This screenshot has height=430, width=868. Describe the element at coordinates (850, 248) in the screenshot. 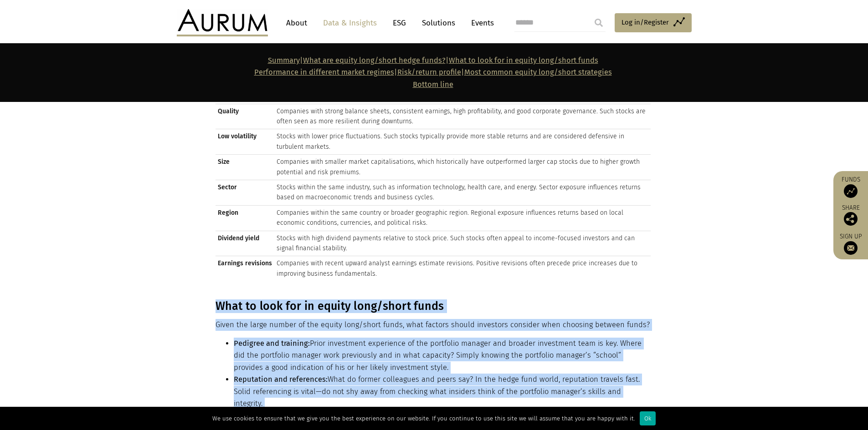

I see `img: Sign up to our newsletter` at that location.